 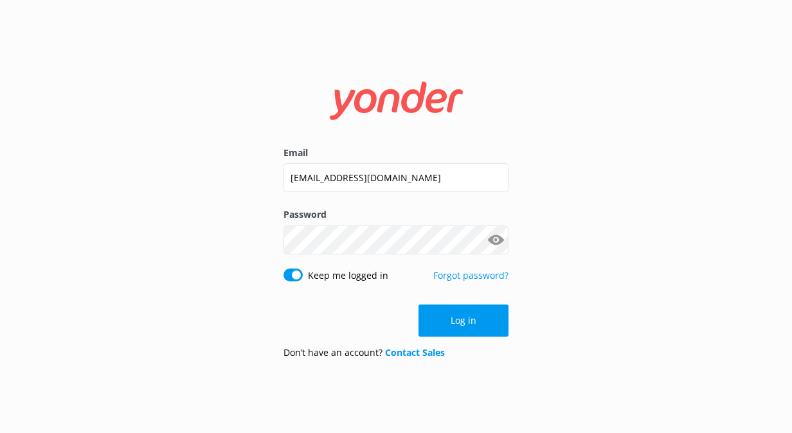 What do you see at coordinates (396, 153) in the screenshot?
I see `label: Email` at bounding box center [396, 153].